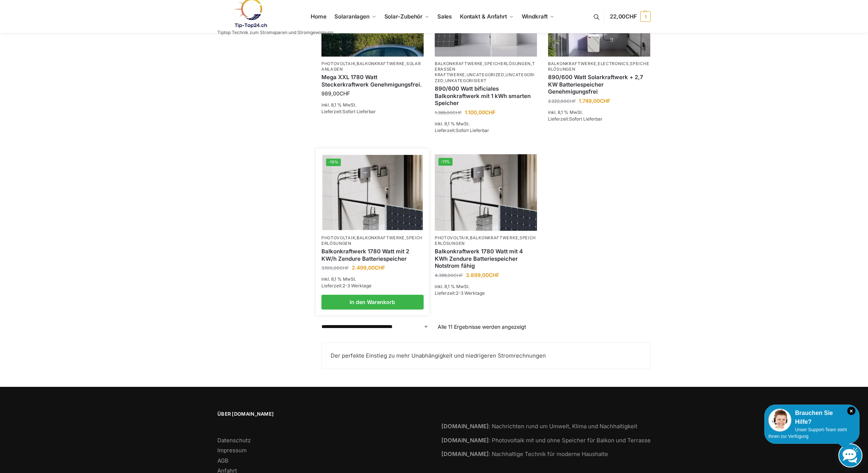  Describe the element at coordinates (486, 96) in the screenshot. I see `a: 890/600 Watt bificiales Balkonkraftwerk mit 1 kWh smarten Speicher` at that location.